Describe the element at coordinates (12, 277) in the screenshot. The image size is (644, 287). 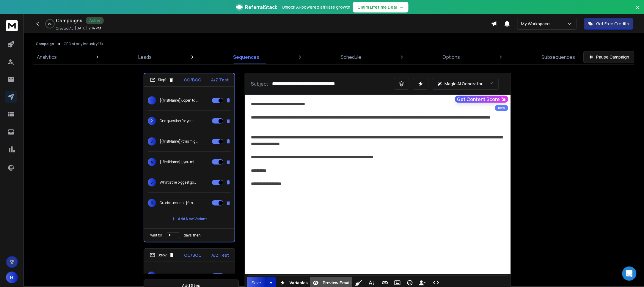
I see `span: H` at that location.